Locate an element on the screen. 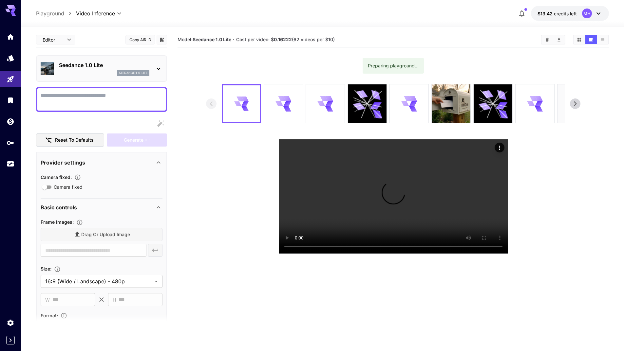 Image resolution: width=624 pixels, height=351 pixels. button: Upload frame images. is located at coordinates (80, 223).